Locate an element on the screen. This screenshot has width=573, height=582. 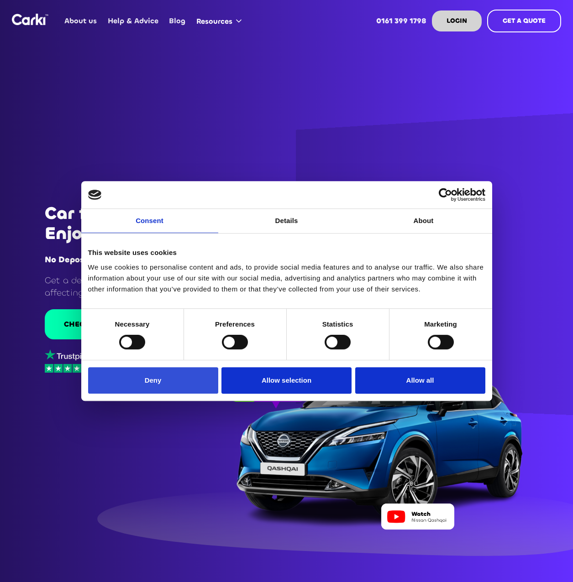
strong: No Deposit Needed. is located at coordinates (86, 260).